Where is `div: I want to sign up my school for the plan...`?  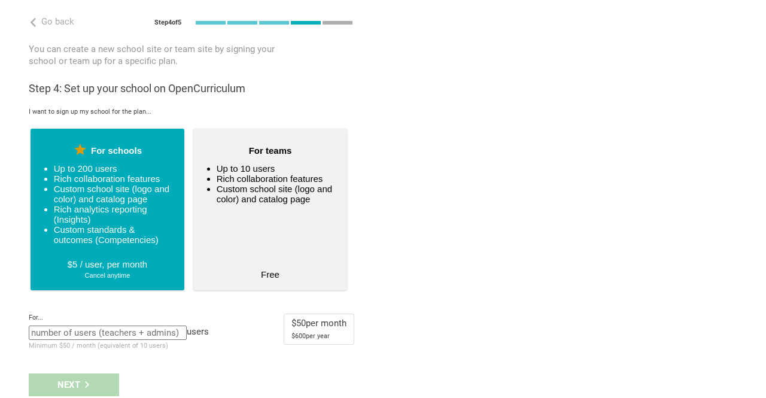
div: I want to sign up my school for the plan... is located at coordinates (191, 112).